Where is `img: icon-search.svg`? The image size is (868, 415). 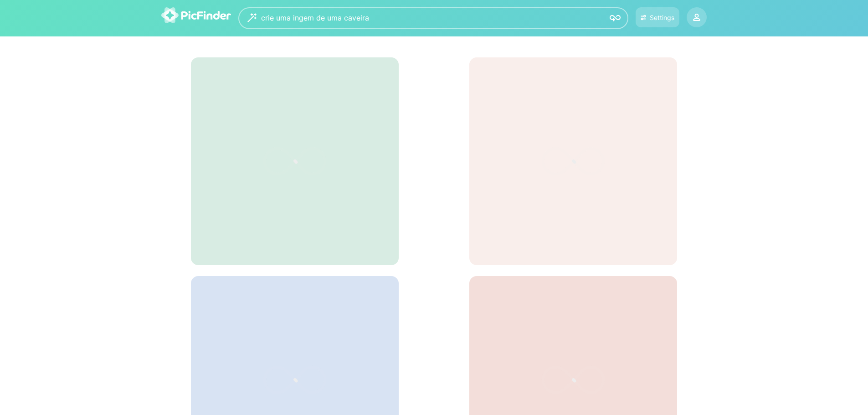 img: icon-search.svg is located at coordinates (615, 18).